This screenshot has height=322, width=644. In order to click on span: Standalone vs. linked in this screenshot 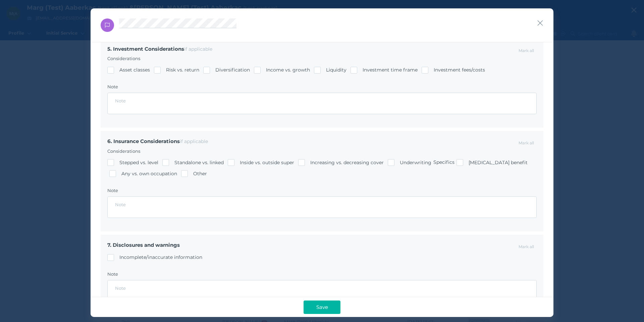, I will do `click(199, 163)`.